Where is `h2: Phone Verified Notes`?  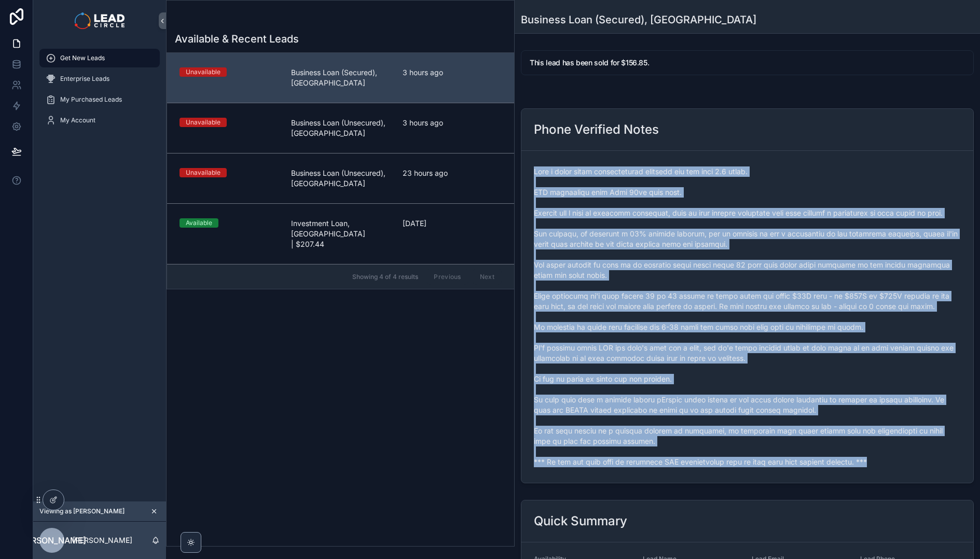
h2: Phone Verified Notes is located at coordinates (596, 130).